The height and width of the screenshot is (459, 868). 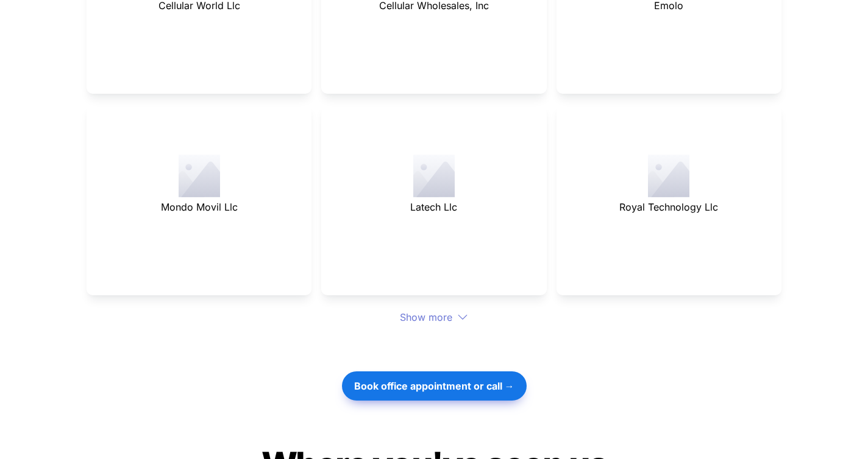 What do you see at coordinates (669, 208) in the screenshot?
I see `span: Royal Technology Llc` at bounding box center [669, 208].